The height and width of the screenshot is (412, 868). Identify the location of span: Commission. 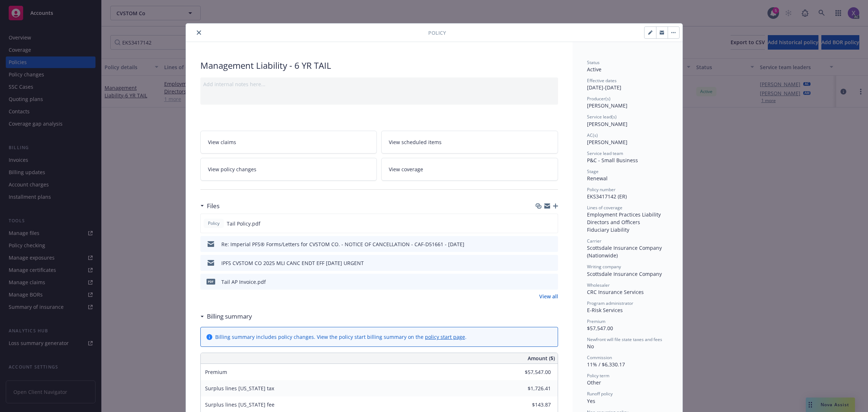
(599, 357).